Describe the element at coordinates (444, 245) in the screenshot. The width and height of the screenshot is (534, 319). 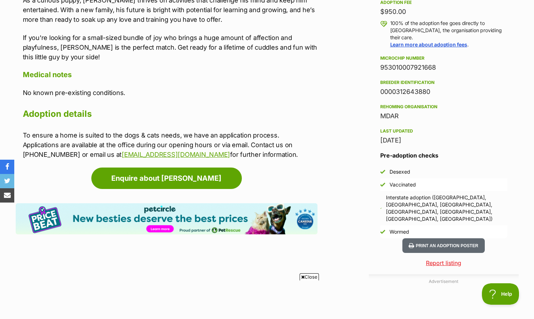
I see `button: Print an adoption poster` at that location.